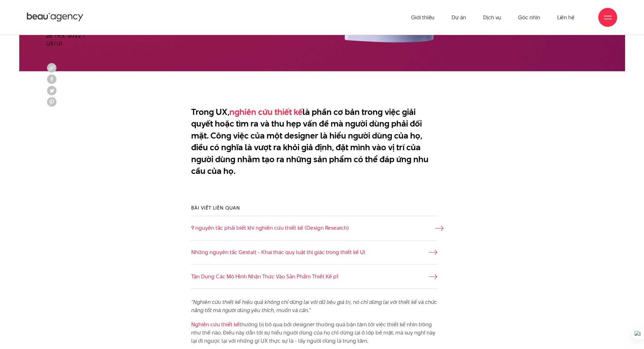 The image size is (644, 349). What do you see at coordinates (315, 277) in the screenshot?
I see `a: Tận Dụng Các Mô Hình Nhận Thức Vào Sản Phẩm Thiết Kế p1` at bounding box center [315, 277].